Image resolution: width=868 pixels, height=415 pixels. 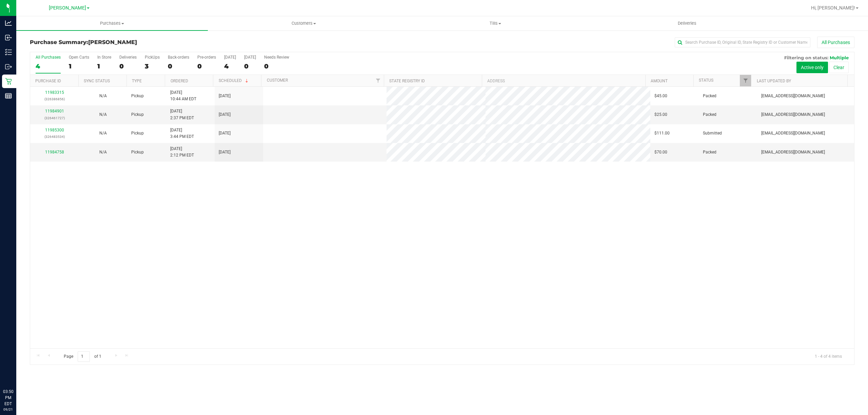 I want to click on div: PickUps, so click(x=152, y=57).